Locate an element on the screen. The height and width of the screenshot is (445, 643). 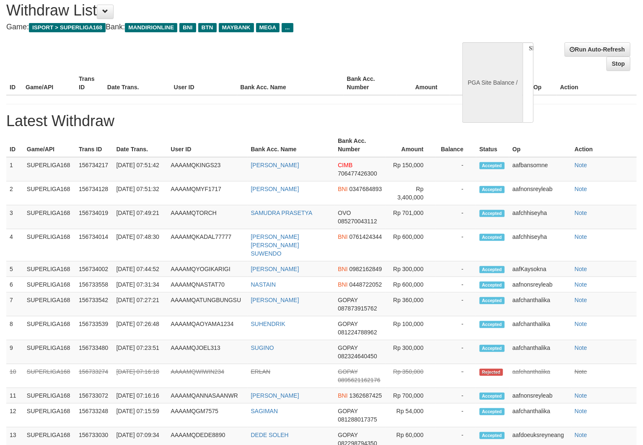
span: 087873915762 is located at coordinates (357, 308).